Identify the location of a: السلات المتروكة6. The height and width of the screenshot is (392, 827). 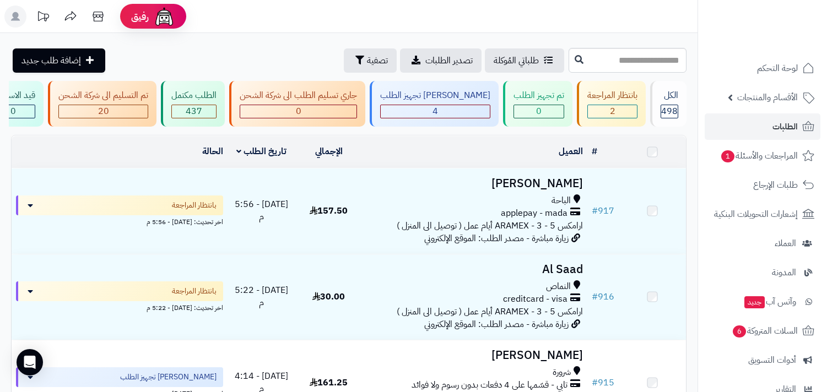
(763, 331).